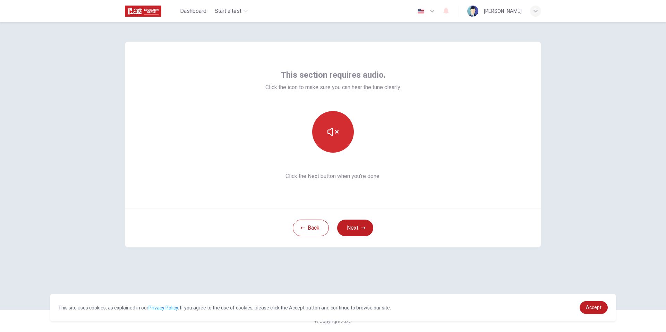  Describe the element at coordinates (355, 228) in the screenshot. I see `button: Next` at that location.